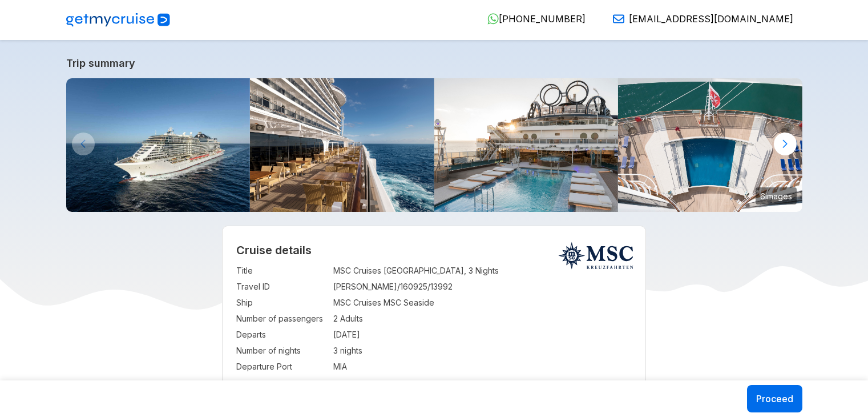 This screenshot has height=417, width=868. Describe the element at coordinates (282, 270) in the screenshot. I see `td: Title` at that location.